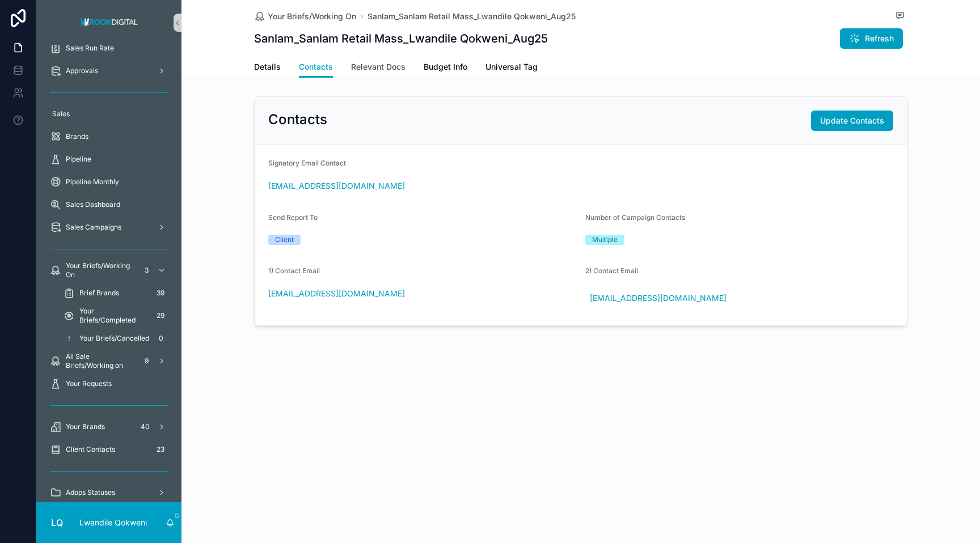 The image size is (980, 543). What do you see at coordinates (88, 384) in the screenshot?
I see `span: Your Requests` at bounding box center [88, 384].